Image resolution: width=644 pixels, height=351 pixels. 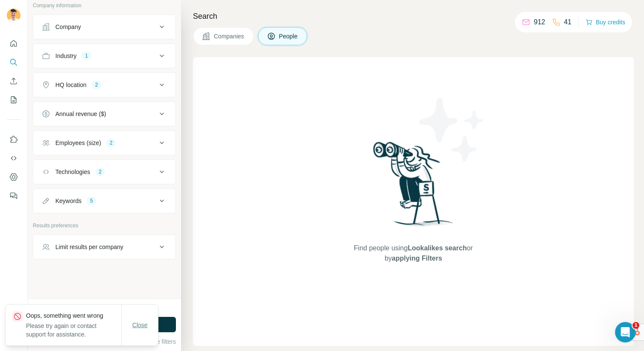 I want to click on div: Limit results per company, so click(x=89, y=247).